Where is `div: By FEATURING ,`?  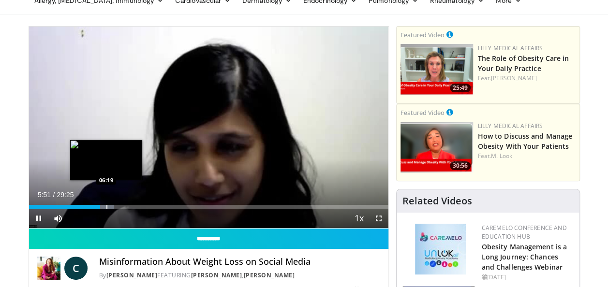
div: By FEATURING , is located at coordinates (240, 276).